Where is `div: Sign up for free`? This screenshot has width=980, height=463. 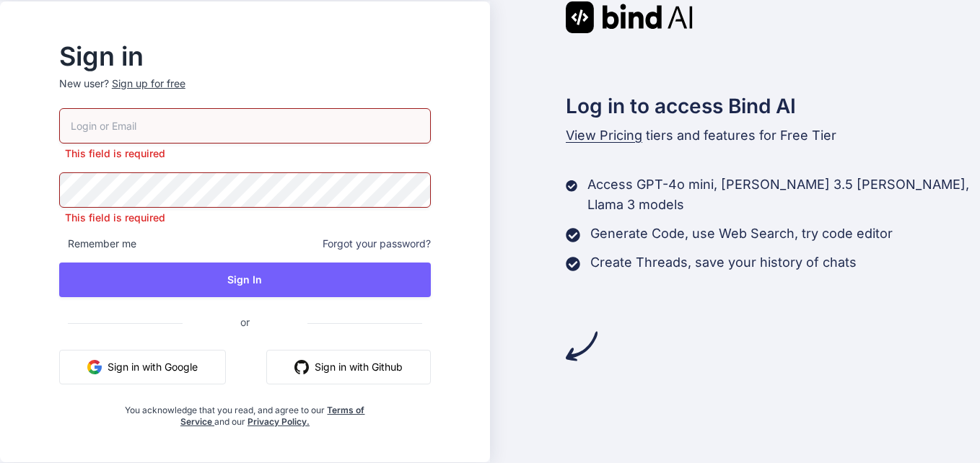
div: Sign up for free is located at coordinates (149, 83).